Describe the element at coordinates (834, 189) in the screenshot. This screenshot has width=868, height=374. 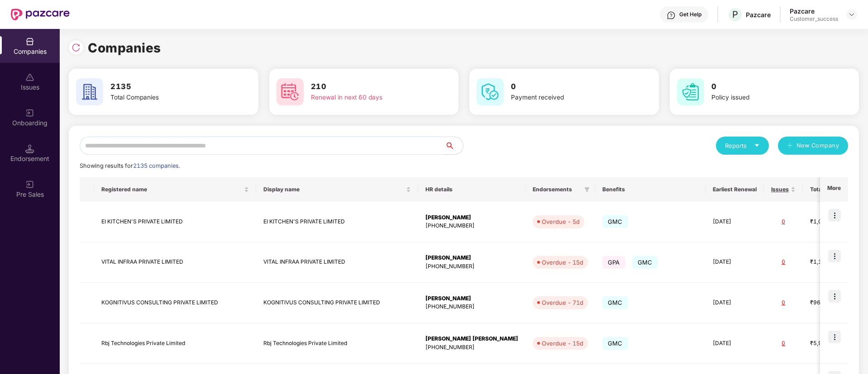
I see `th: More` at that location.